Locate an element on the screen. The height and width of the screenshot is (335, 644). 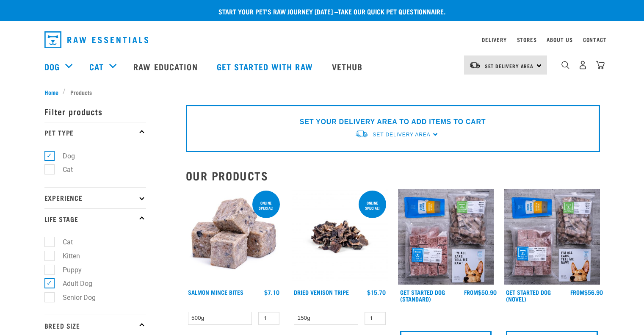
a: Salmon Mince Bites is located at coordinates (215, 292).